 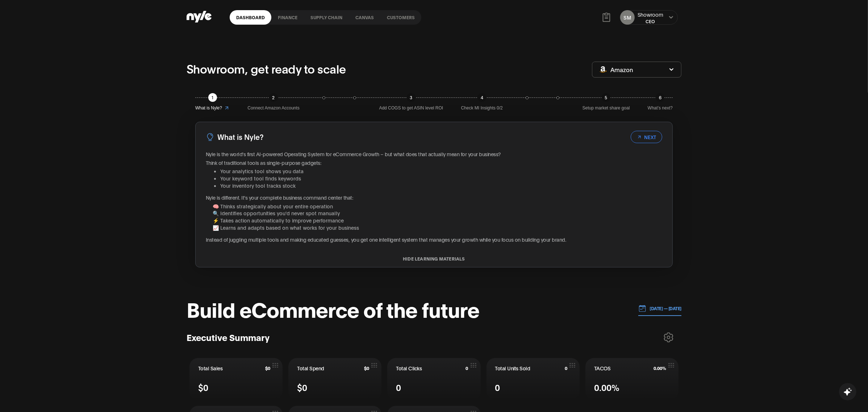 What do you see at coordinates (650, 21) in the screenshot?
I see `div: CEO` at bounding box center [650, 21].